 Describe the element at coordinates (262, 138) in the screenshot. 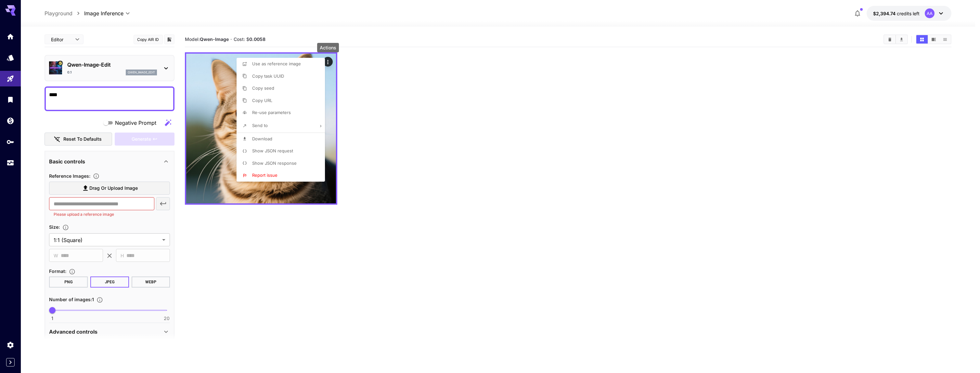

I see `span: Download` at that location.